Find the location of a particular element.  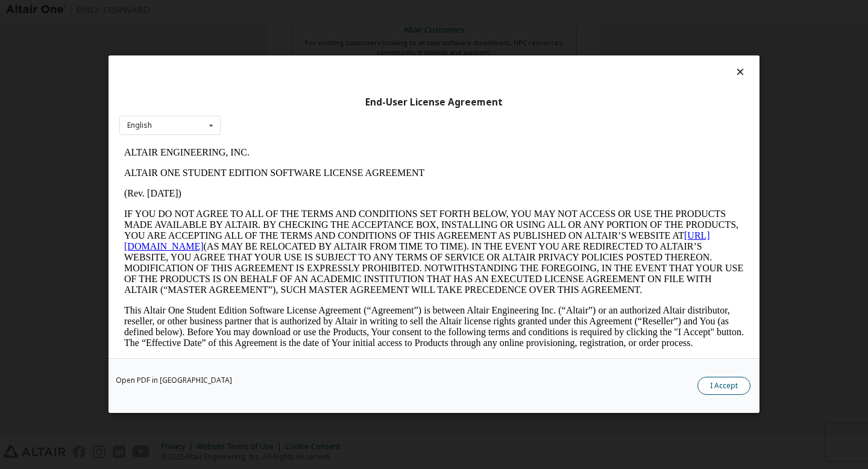

button: I Accept is located at coordinates (723, 386).